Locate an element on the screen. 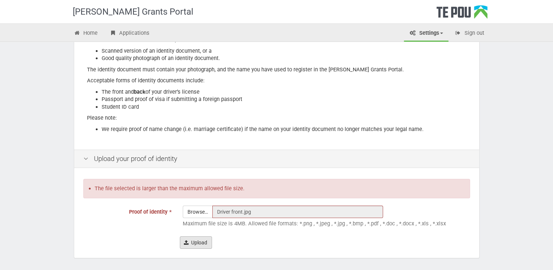 This screenshot has height=270, width=553. span: Proof of identity is located at coordinates (148, 212).